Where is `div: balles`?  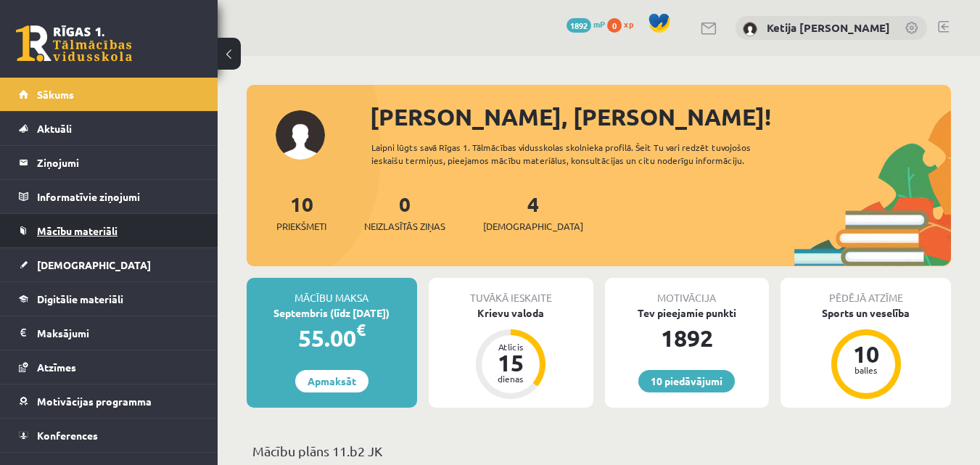 div: balles is located at coordinates (866, 370).